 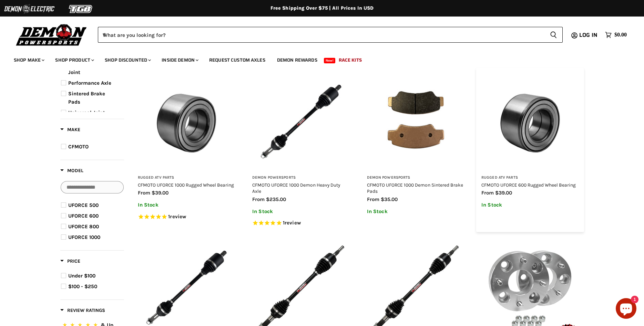 I want to click on span: New!, so click(x=330, y=61).